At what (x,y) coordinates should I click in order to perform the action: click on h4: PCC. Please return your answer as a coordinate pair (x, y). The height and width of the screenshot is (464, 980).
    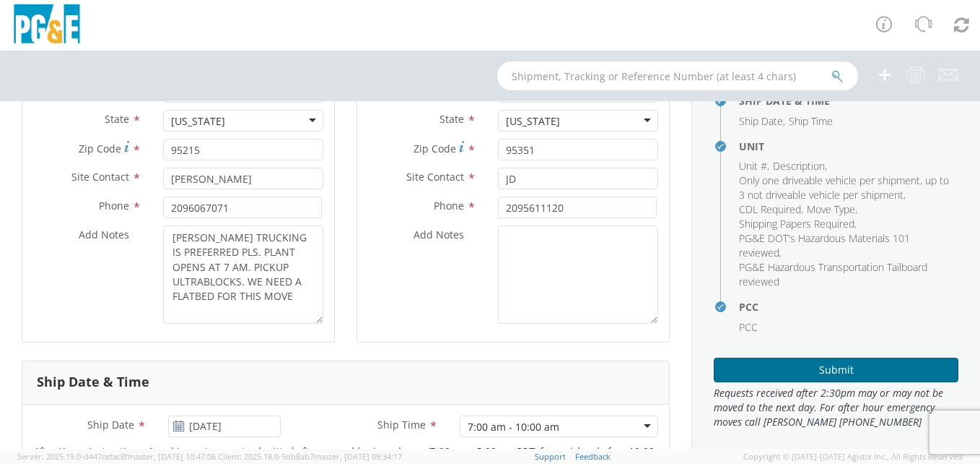
    Looking at the image, I should click on (849, 306).